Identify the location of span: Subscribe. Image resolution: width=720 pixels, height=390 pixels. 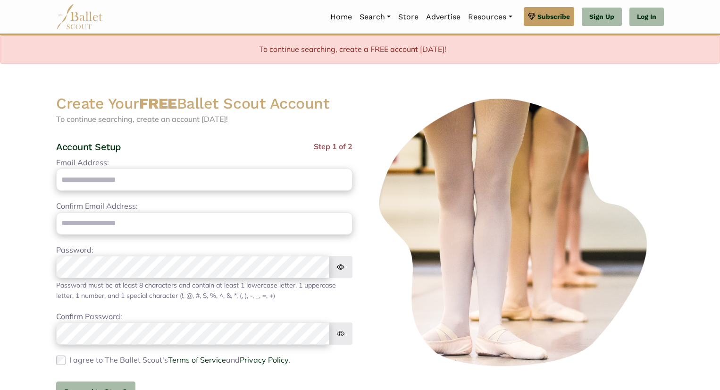
(554, 17).